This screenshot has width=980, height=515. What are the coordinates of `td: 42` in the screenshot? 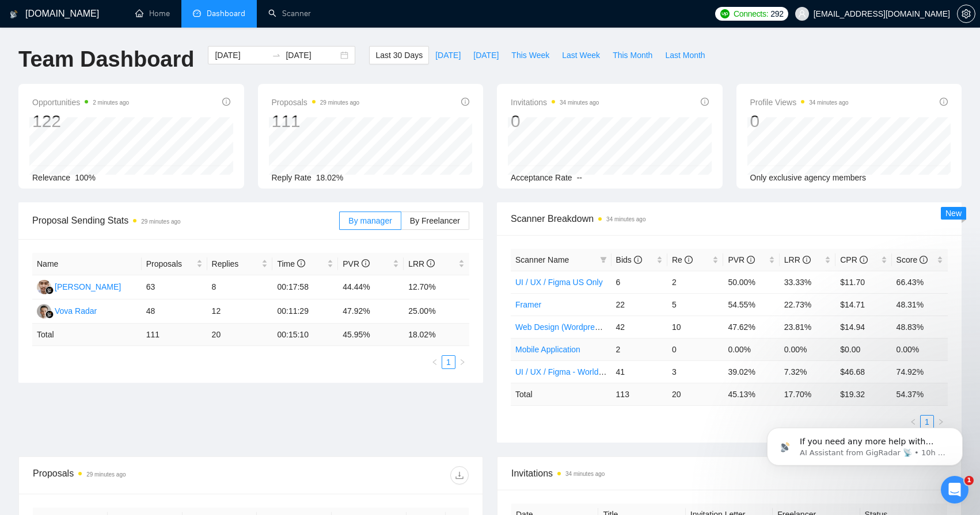 It's located at (639, 326).